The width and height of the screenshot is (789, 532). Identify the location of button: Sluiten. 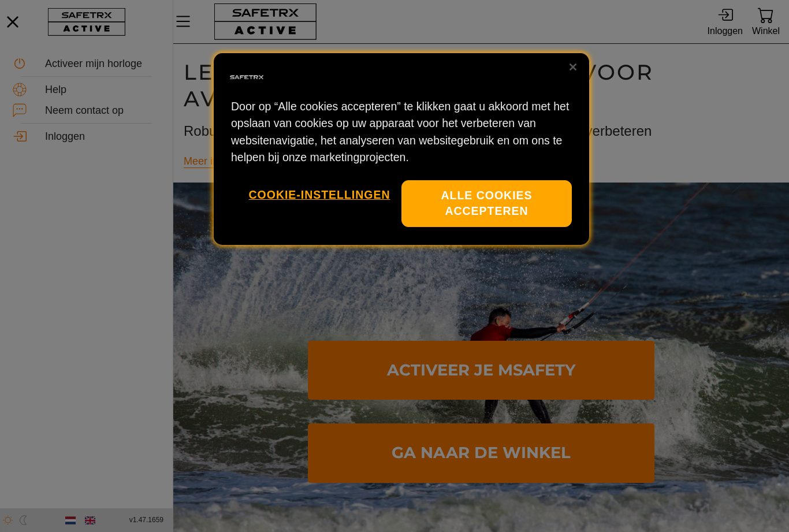
(572, 67).